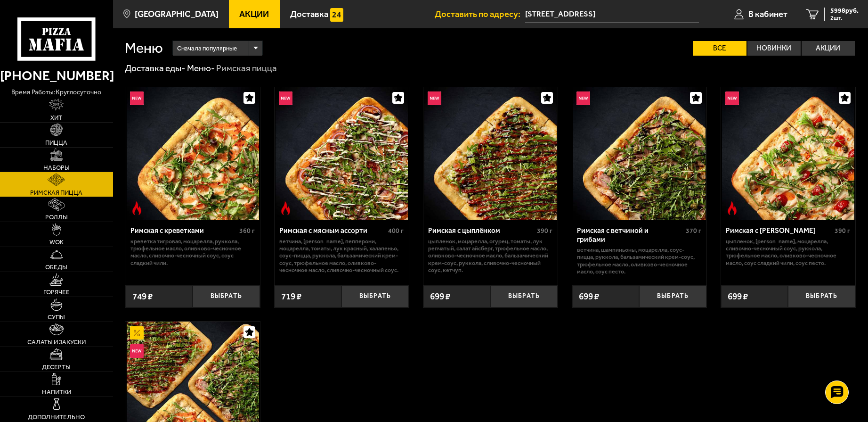 The image size is (868, 422). I want to click on span: WOK, so click(57, 241).